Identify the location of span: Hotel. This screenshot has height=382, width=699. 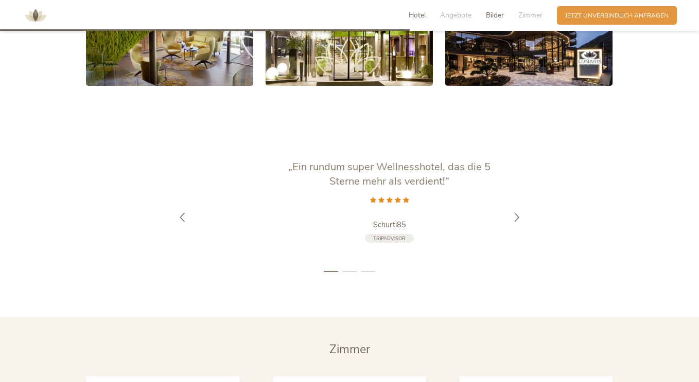
(417, 15).